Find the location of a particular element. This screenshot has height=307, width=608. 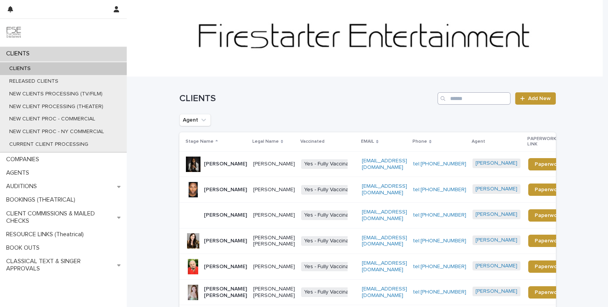

p: COMPANIES is located at coordinates (24, 159).